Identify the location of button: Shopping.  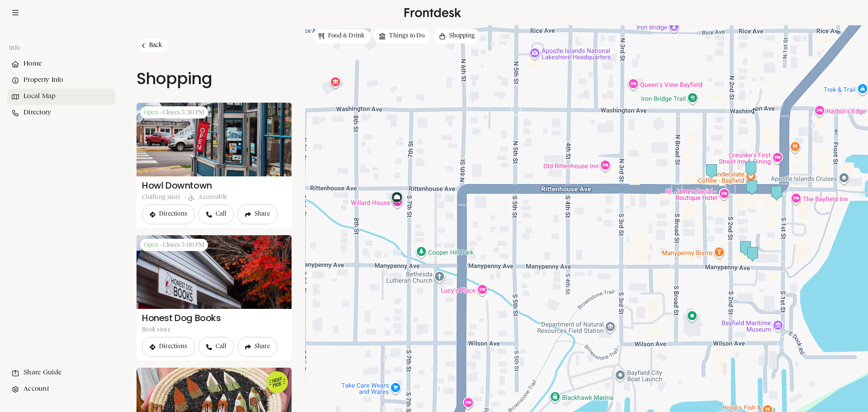
(457, 36).